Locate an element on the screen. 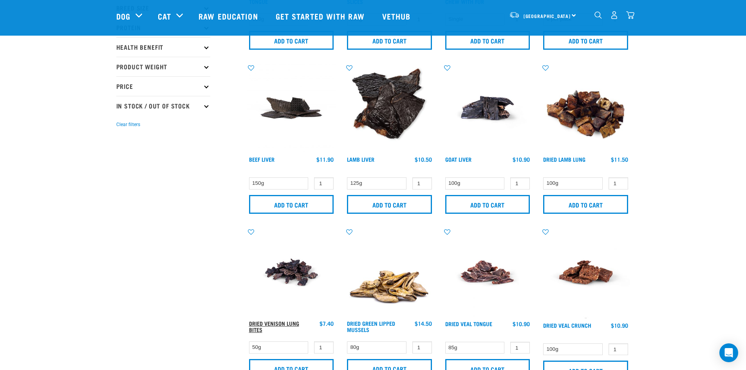 The image size is (746, 370). p: Product Weight is located at coordinates (163, 67).